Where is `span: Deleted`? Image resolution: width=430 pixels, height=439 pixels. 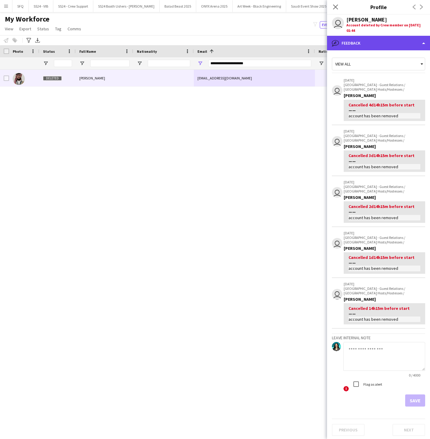
span: Deleted is located at coordinates (52, 78).